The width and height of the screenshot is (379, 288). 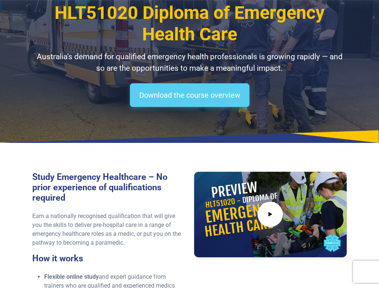 What do you see at coordinates (109, 230) in the screenshot?
I see `p: Earn a nationally recognised qualification that will give you the skills to deliver pre-hospital ...` at bounding box center [109, 230].